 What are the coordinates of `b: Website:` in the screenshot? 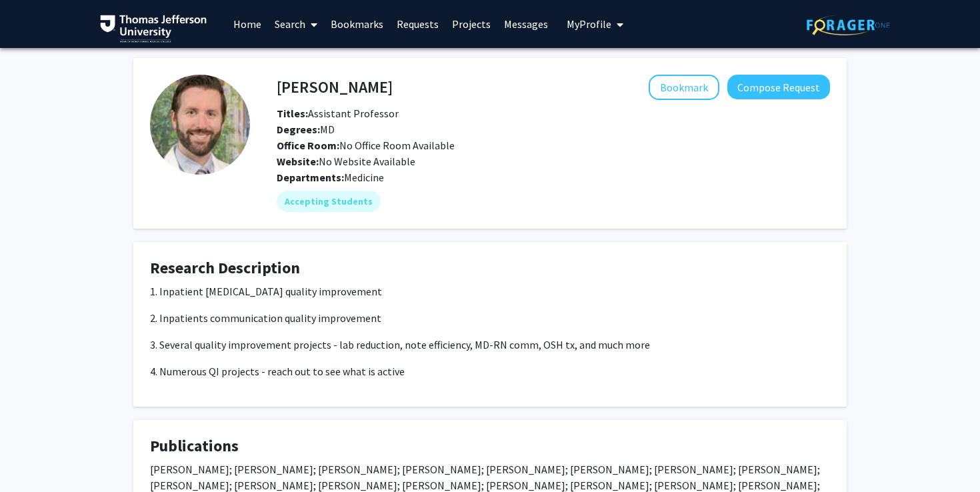 It's located at (297, 161).